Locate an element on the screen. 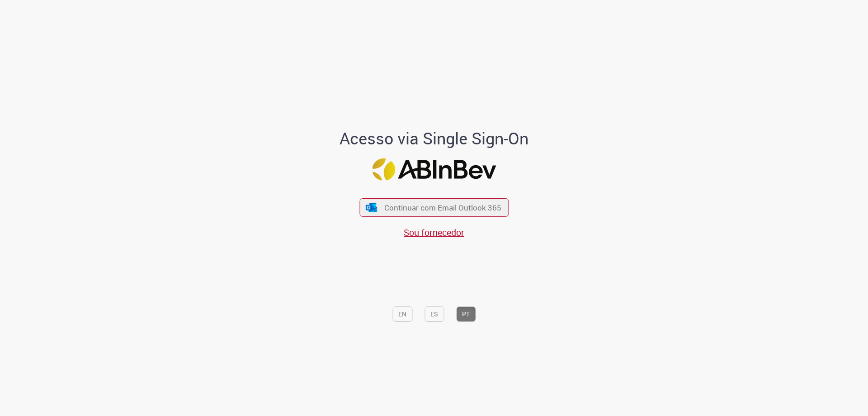  button: ES is located at coordinates (434, 314).